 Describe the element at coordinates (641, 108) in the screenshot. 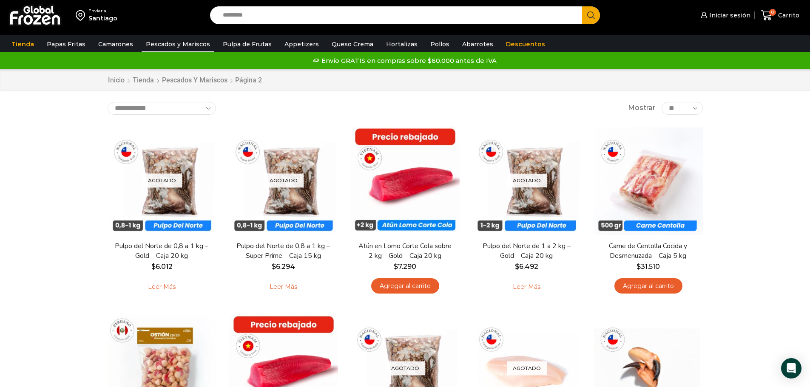

I see `span: Mostrar` at that location.